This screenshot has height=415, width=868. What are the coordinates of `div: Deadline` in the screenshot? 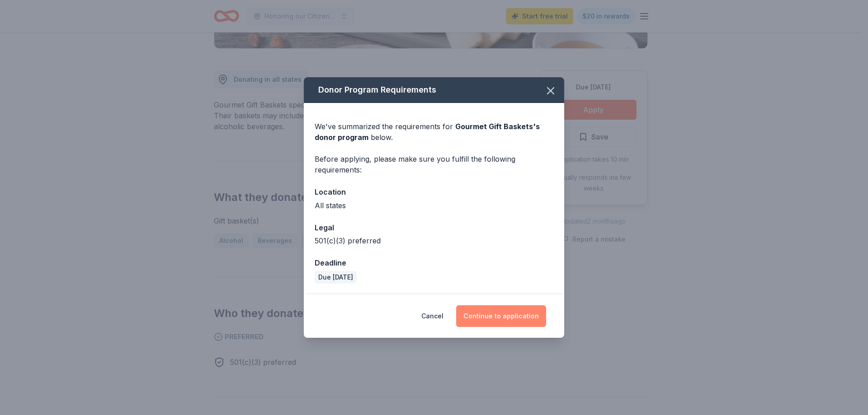 It's located at (434, 263).